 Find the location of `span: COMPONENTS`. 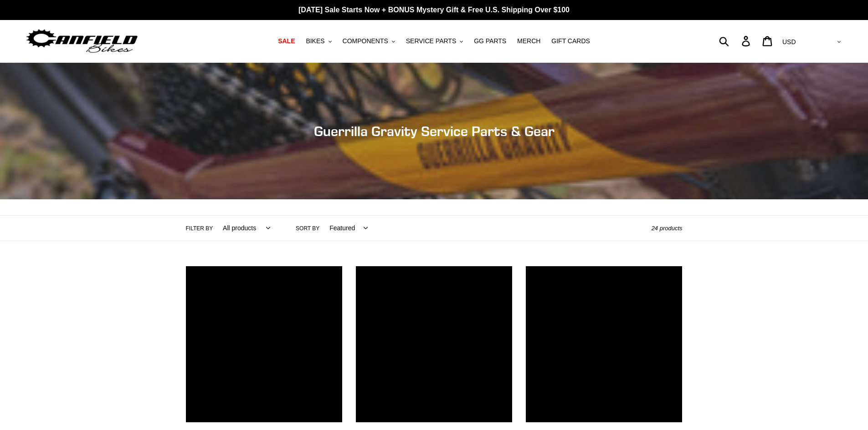

span: COMPONENTS is located at coordinates (365, 41).